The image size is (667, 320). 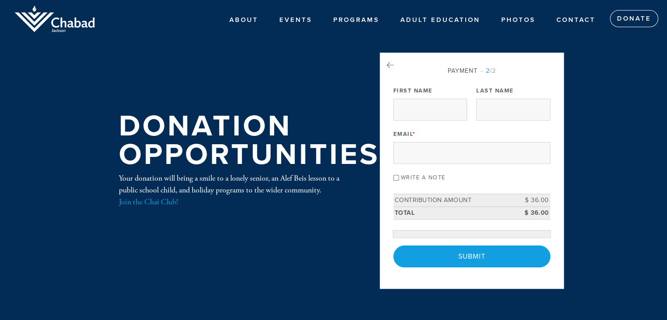 I want to click on a: Photos, so click(x=518, y=20).